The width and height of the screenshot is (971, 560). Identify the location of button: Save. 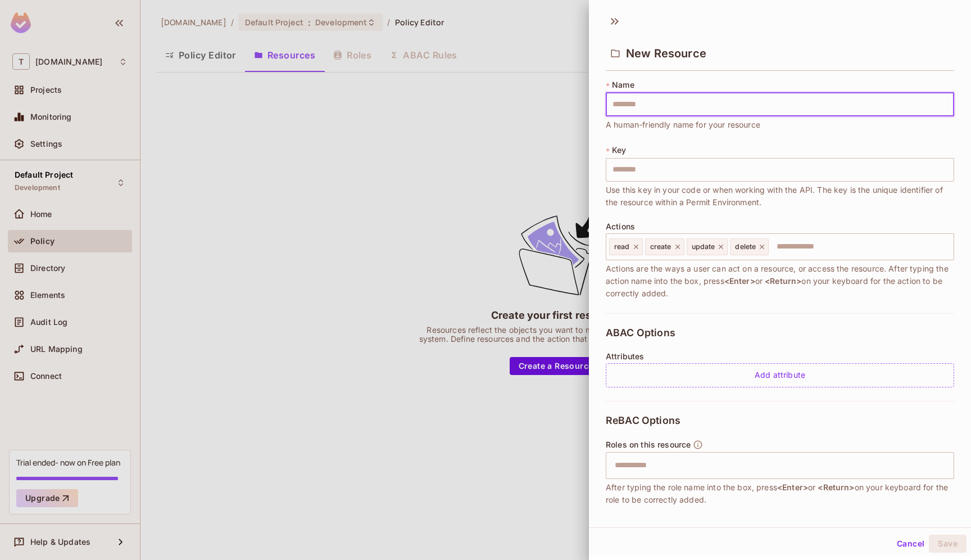
(947, 544).